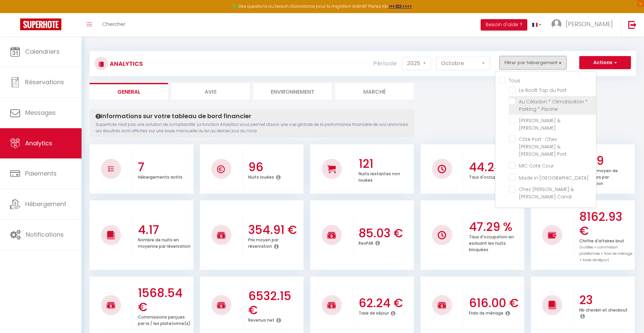 The width and height of the screenshot is (644, 333). I want to click on p: Chiffre d'affaires brut, so click(606, 250).